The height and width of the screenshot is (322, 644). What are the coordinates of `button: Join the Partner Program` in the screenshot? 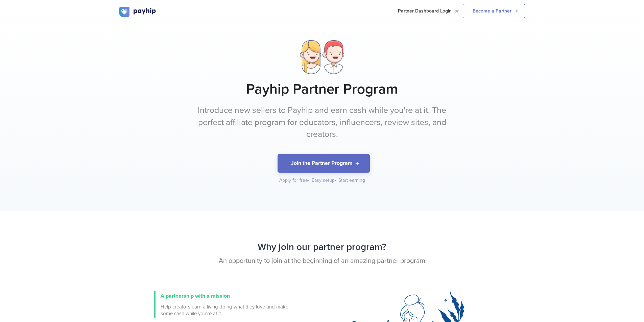 It's located at (324, 164).